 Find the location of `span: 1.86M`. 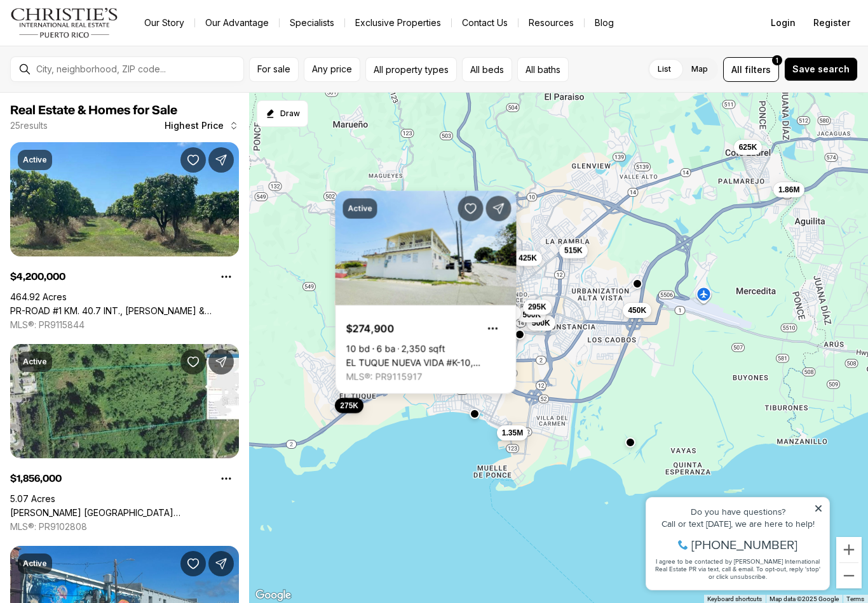

span: 1.86M is located at coordinates (789, 189).